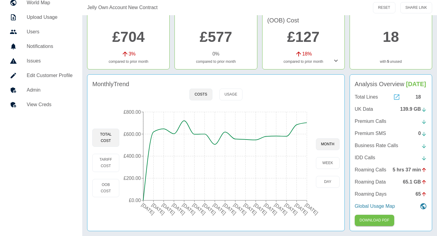  What do you see at coordinates (50, 46) in the screenshot?
I see `h5: Notifications` at bounding box center [50, 46].